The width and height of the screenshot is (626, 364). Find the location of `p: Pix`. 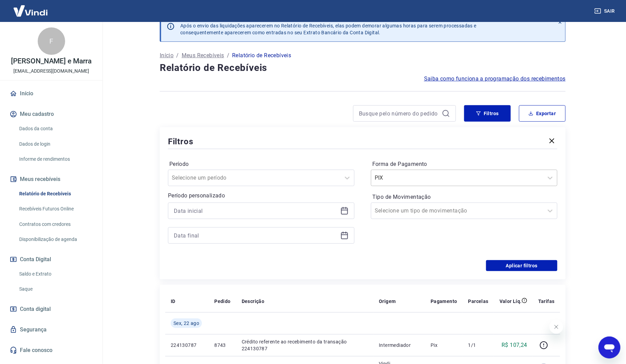

p: Pix is located at coordinates (444, 345).